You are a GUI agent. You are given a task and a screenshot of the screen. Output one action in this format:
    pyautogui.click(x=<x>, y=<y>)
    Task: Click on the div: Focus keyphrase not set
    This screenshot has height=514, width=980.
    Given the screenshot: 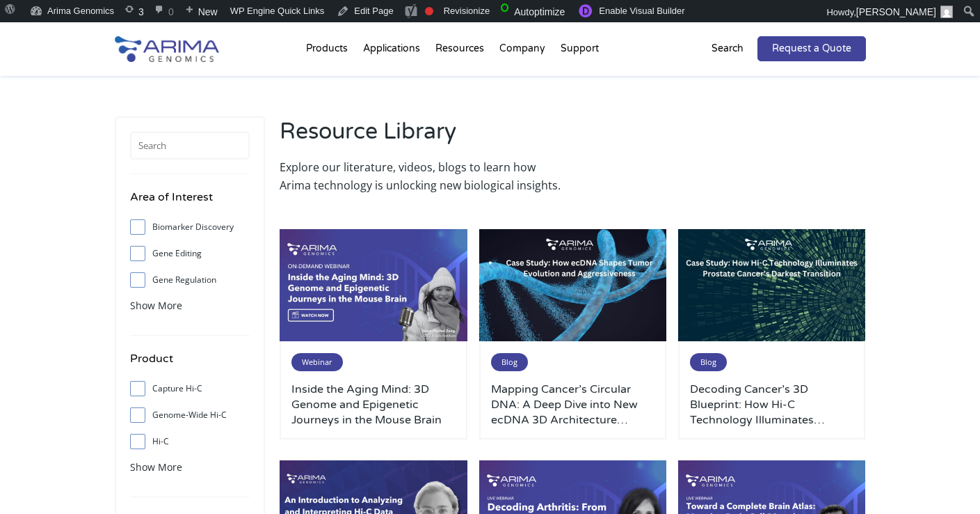 What is the action you would take?
    pyautogui.click(x=429, y=11)
    